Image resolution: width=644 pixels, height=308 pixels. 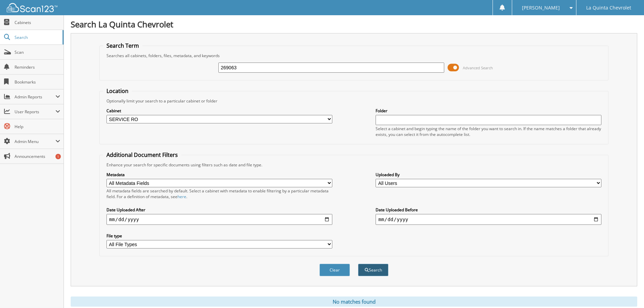 I want to click on div: Select a cabinet and begin typing the name of the folder you want to search in. If the name match..., so click(x=488, y=132).